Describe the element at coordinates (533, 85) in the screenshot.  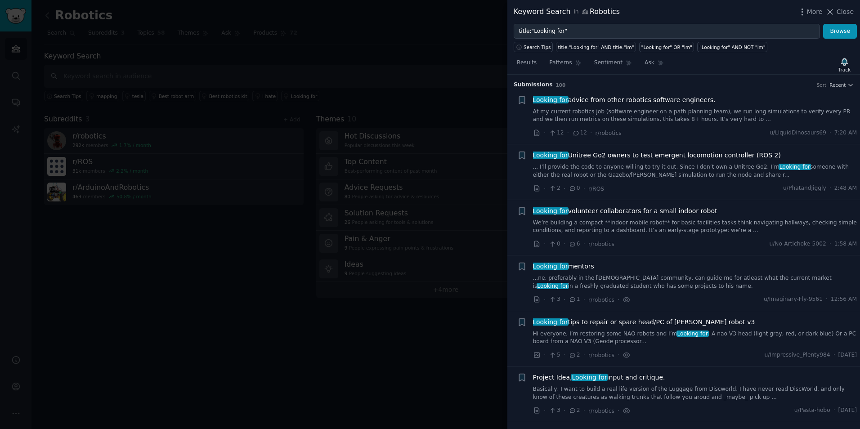
I see `span: Submission s` at that location.